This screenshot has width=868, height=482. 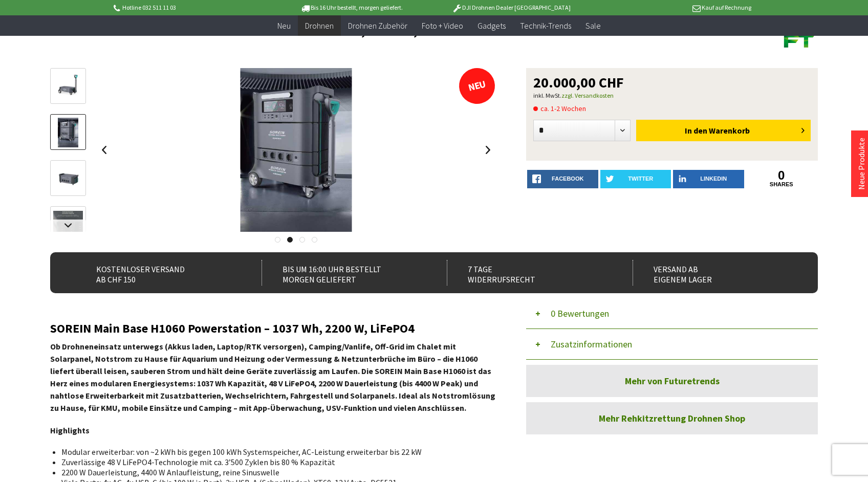 I want to click on span: facebook, so click(x=568, y=179).